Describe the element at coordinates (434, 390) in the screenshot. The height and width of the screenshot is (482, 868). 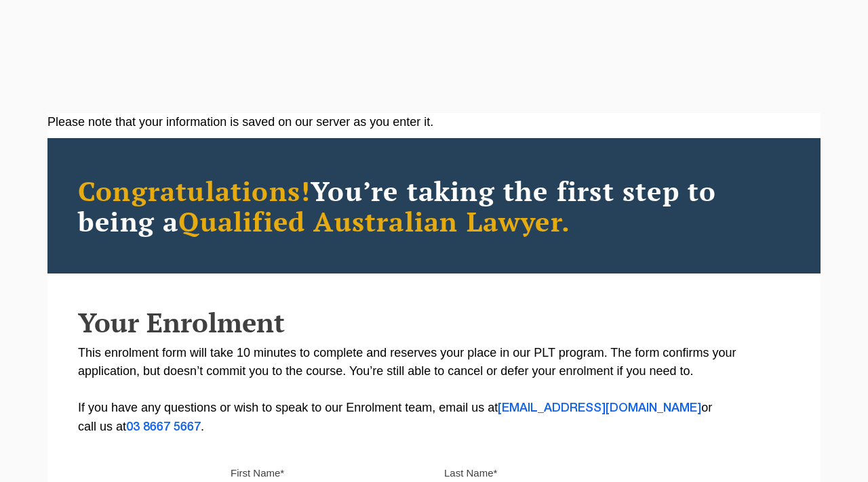
I see `p: This enrolment form will take 10 minutes to complete and reserves your place in our PLT program. ...` at that location.